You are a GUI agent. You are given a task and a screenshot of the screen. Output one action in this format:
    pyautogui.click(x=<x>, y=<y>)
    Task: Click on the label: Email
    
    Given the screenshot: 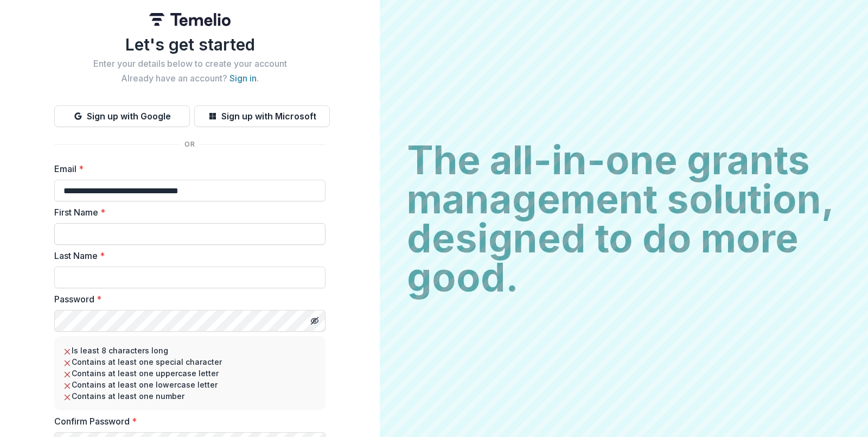 What is the action you would take?
    pyautogui.click(x=187, y=169)
    